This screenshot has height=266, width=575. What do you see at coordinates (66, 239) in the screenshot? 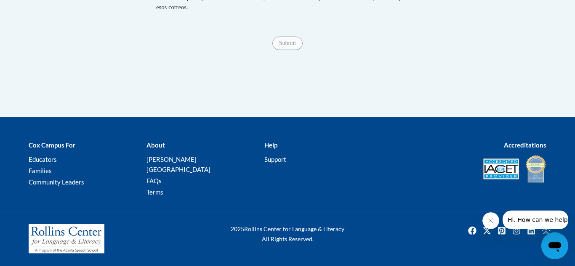
I see `img: Rollins Center for Language & Literacy - A Program of the Atlanta Speech School` at bounding box center [66, 239].